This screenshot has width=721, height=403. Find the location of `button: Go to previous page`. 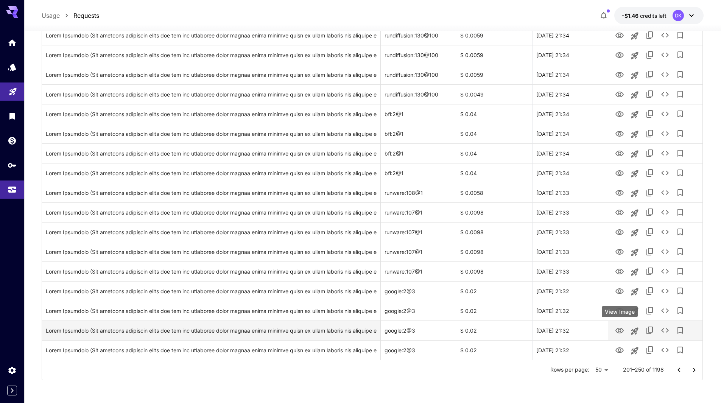

button: Go to previous page is located at coordinates (679, 370).